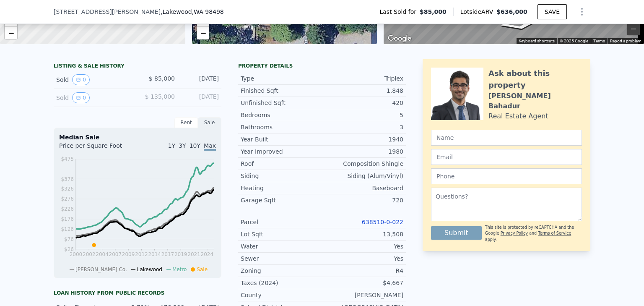 This screenshot has height=306, width=644. I want to click on div: Siding, so click(281, 176).